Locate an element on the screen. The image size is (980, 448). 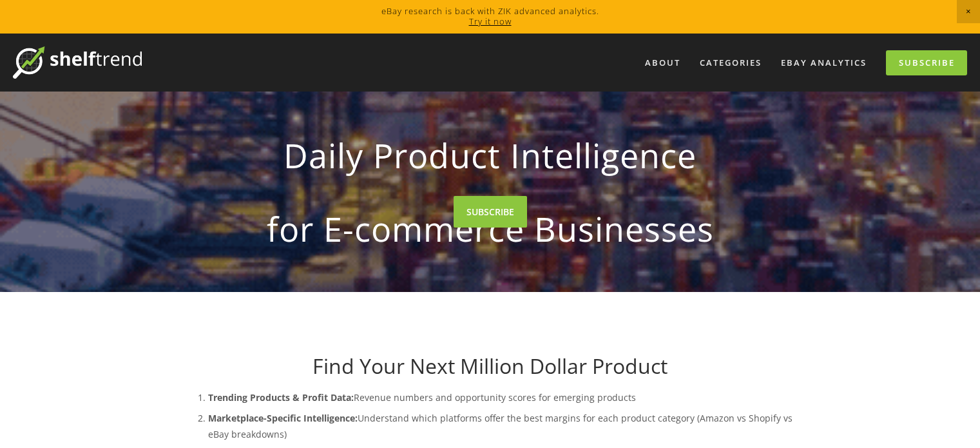
a: Subscribe is located at coordinates (926, 63).